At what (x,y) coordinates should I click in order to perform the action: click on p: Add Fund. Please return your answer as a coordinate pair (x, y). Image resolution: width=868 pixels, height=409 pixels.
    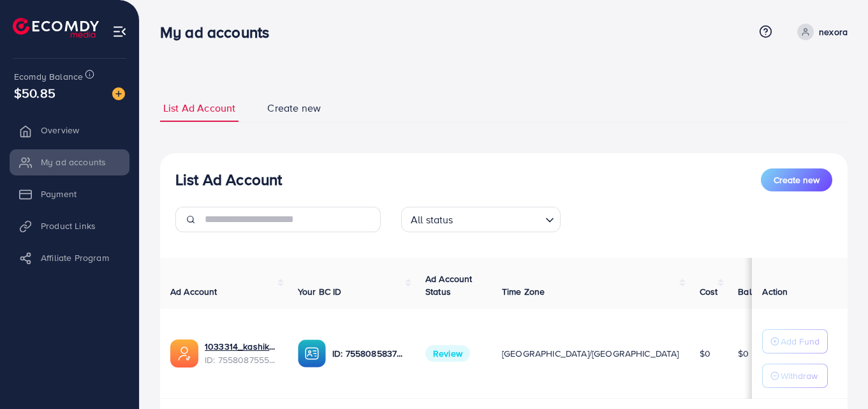
    Looking at the image, I should click on (800, 341).